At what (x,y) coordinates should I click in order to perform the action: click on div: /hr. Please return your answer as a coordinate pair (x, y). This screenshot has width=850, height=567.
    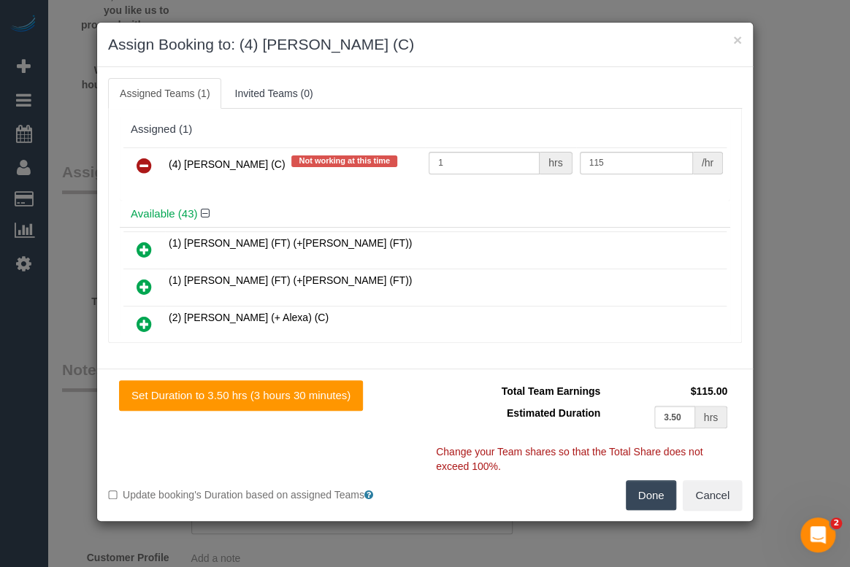
    Looking at the image, I should click on (707, 163).